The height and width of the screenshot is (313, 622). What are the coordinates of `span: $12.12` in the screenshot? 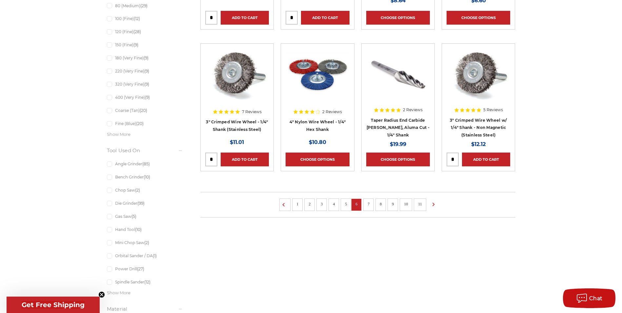 It's located at (478, 144).